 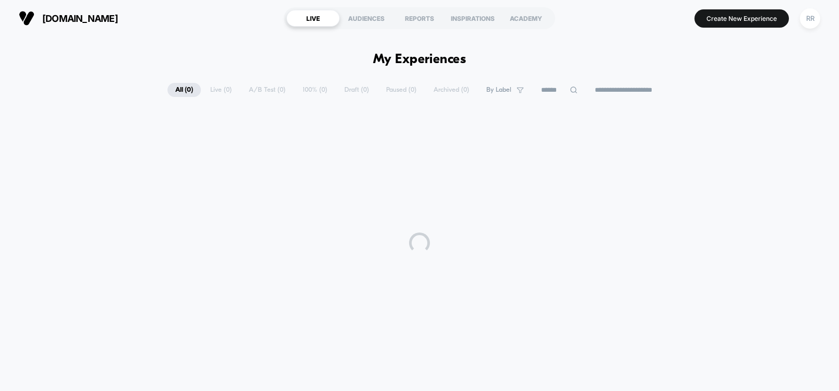 I want to click on span: By Label, so click(x=499, y=90).